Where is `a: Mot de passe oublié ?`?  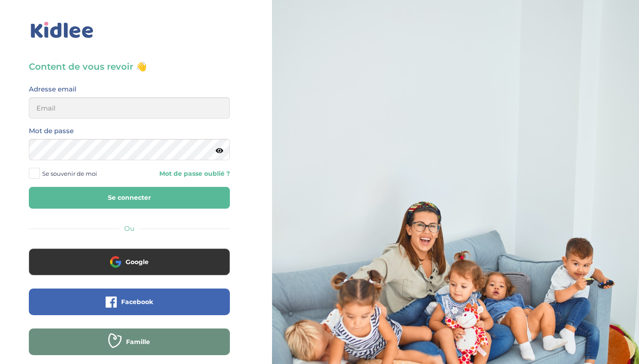 a: Mot de passe oublié ? is located at coordinates (182, 174).